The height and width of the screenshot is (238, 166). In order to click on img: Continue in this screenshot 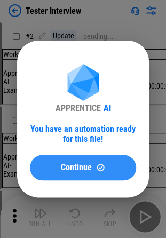, I will do `click(100, 167)`.